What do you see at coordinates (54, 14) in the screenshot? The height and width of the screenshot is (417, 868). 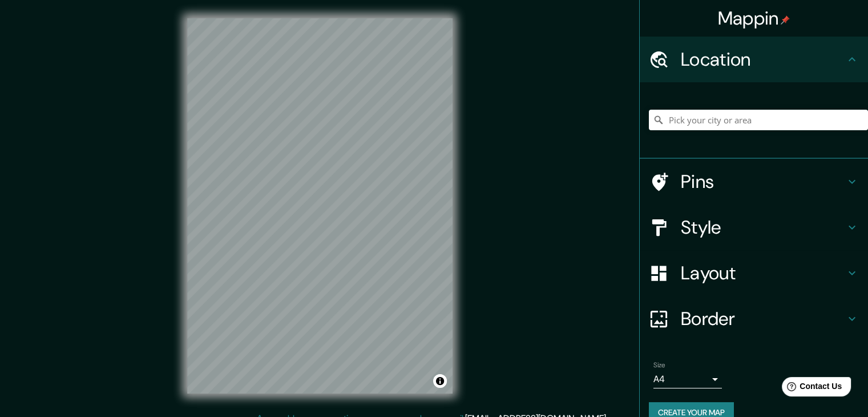 I see `span: Contact Us` at bounding box center [54, 14].